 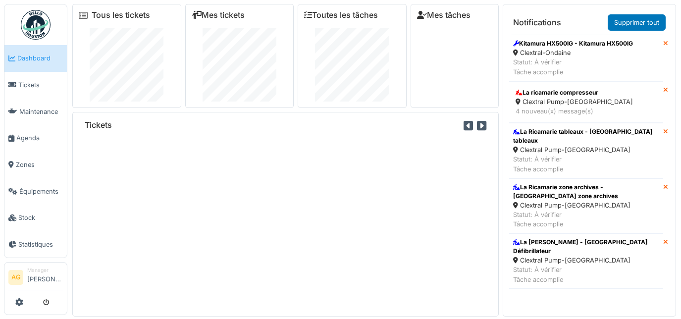 I want to click on h6: Tickets, so click(x=98, y=125).